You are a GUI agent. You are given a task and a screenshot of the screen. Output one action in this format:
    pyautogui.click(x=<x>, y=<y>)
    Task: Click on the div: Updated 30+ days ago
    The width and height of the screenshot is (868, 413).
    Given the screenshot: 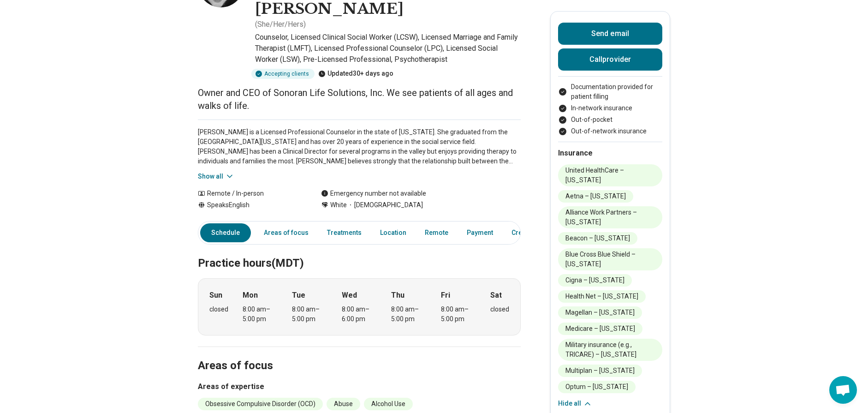 What is the action you would take?
    pyautogui.click(x=355, y=74)
    